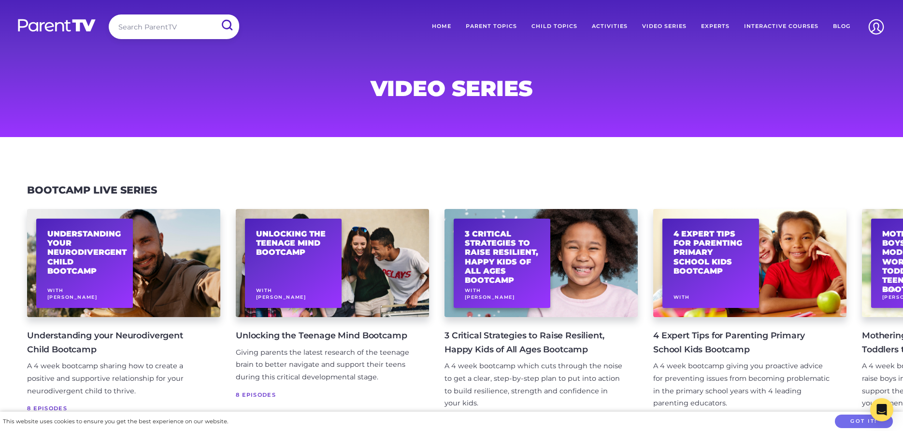  Describe the element at coordinates (115, 422) in the screenshot. I see `div: This website uses cookies to ensure you get the best experience on our website.` at that location.